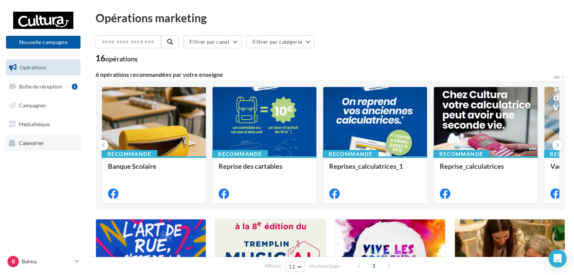  I want to click on a: Boîte de réception1, so click(43, 86).